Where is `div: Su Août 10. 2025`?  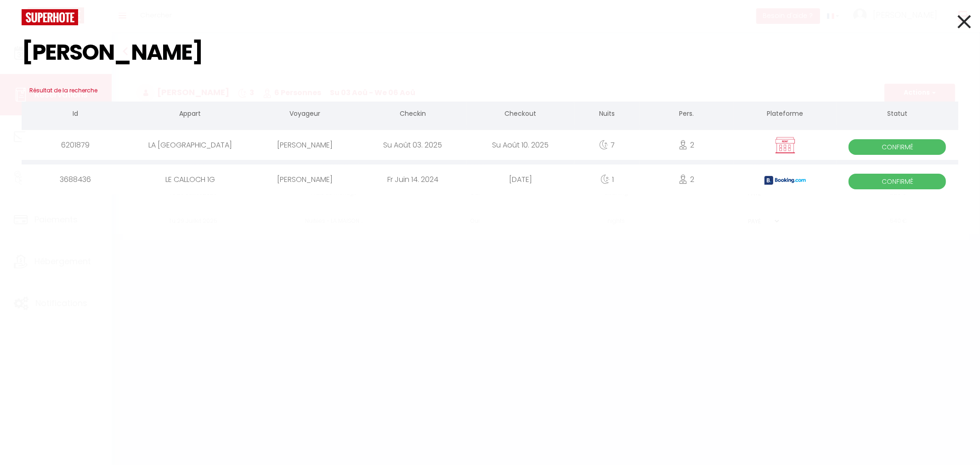
div: Su Août 10. 2025 is located at coordinates (521, 145).